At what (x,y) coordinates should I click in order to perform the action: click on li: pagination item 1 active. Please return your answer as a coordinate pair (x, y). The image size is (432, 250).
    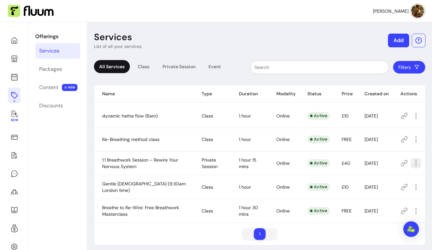
    Looking at the image, I should click on (259, 234).